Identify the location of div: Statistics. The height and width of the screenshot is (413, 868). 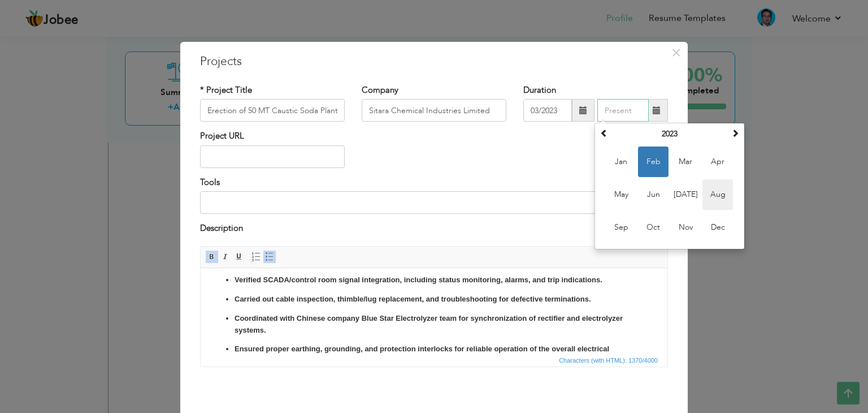
(609, 360).